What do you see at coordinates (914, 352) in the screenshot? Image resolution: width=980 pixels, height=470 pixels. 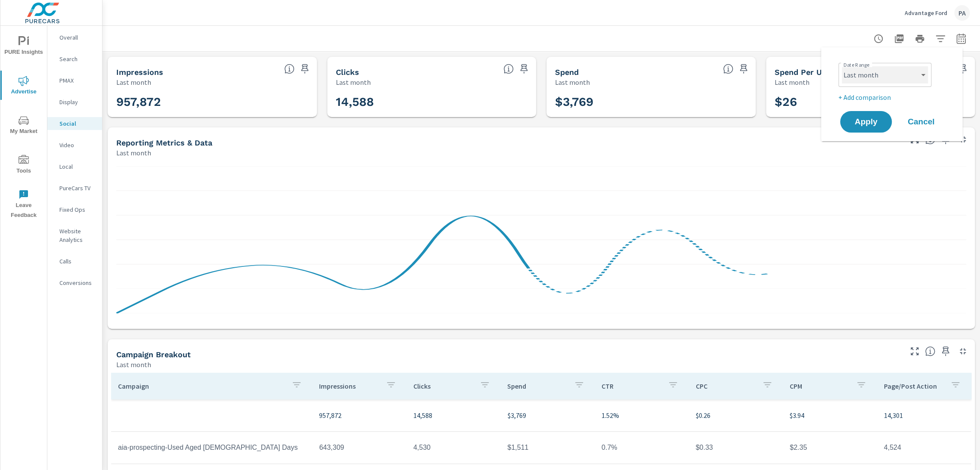 I see `button: Make Fullscreen` at bounding box center [914, 352].